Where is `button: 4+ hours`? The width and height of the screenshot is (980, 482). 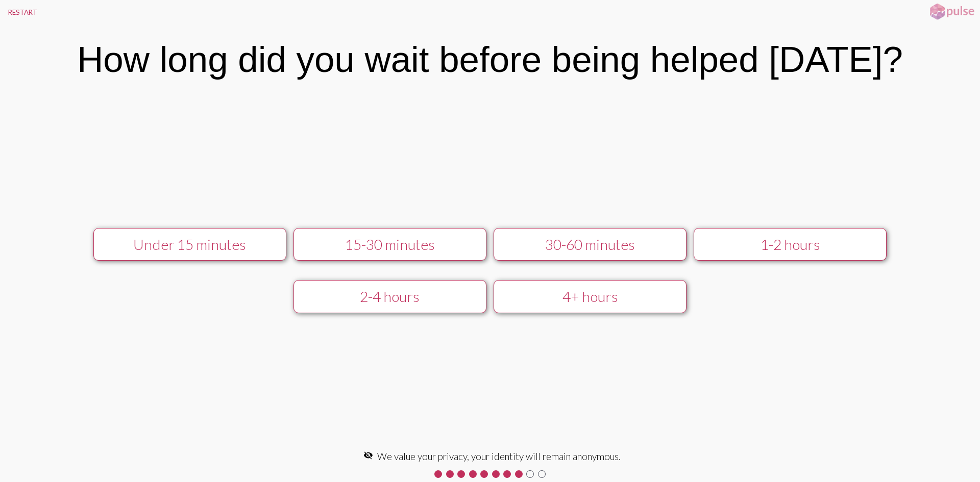 button: 4+ hours is located at coordinates (590, 296).